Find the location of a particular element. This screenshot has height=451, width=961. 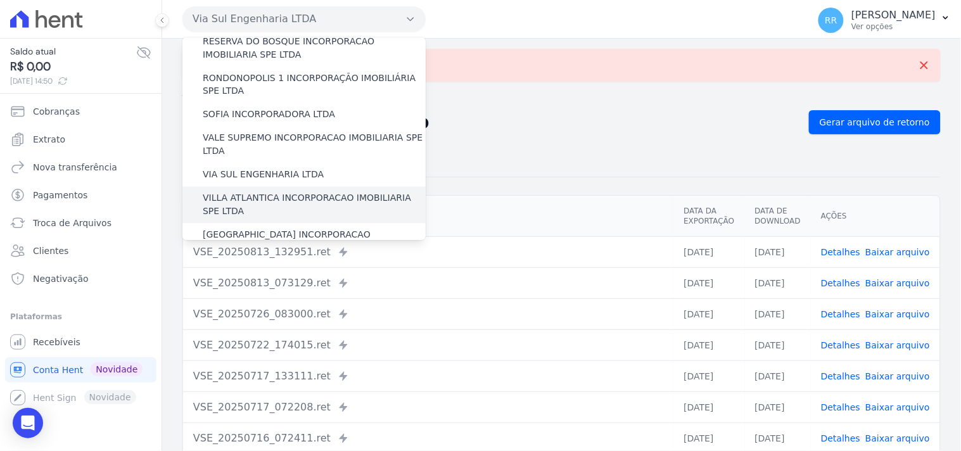

label: VALE SUPREMO INCORPORACAO IMOBILIARIA SPE LTDA is located at coordinates (314, 145).